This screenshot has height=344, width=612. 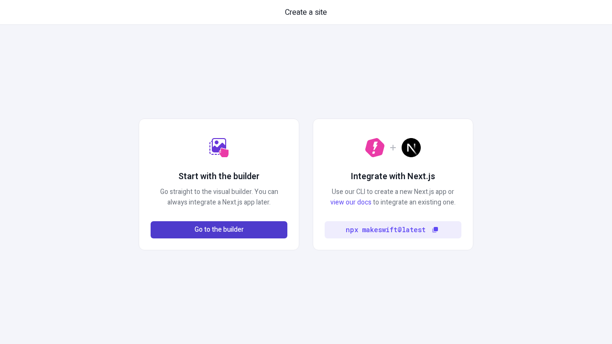 What do you see at coordinates (219, 230) in the screenshot?
I see `button: Go to the builder` at bounding box center [219, 230].